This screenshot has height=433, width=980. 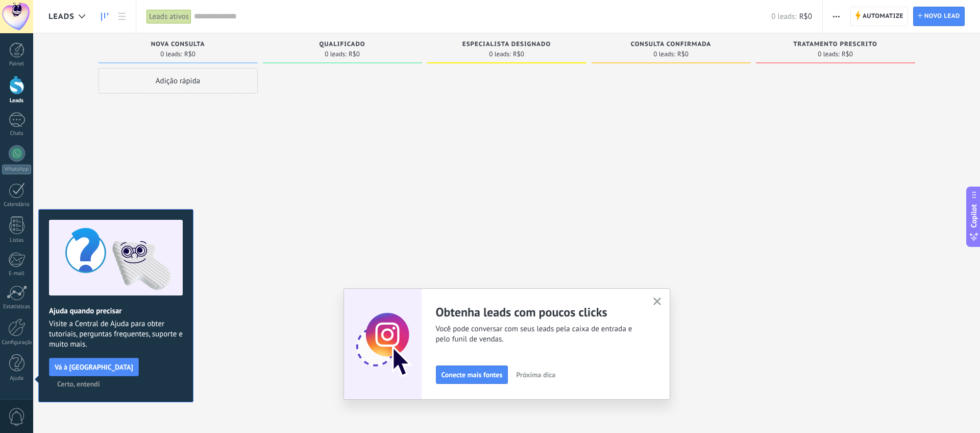 I want to click on span: Visite a Central de Ajuda para obter tutoriais, perguntas frequentes, suporte e muito mais., so click(x=116, y=334).